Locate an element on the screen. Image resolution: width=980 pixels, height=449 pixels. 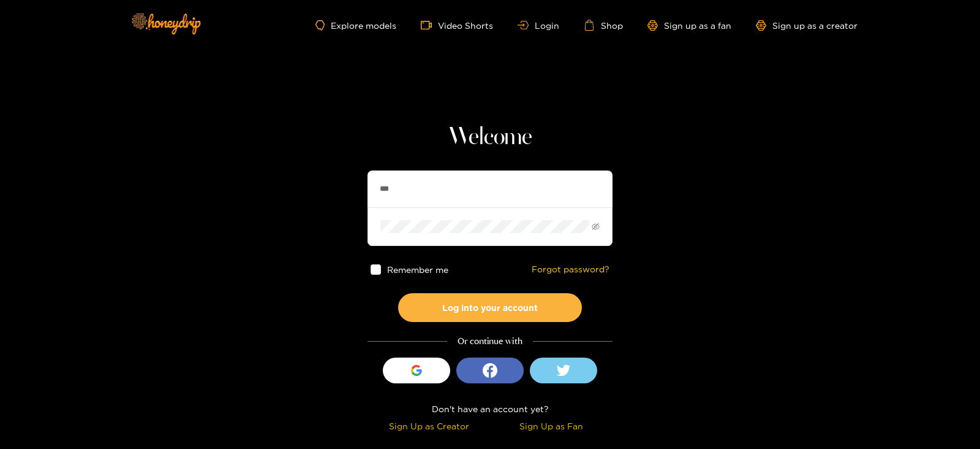
div: Sign Up as Fan is located at coordinates (551, 425).